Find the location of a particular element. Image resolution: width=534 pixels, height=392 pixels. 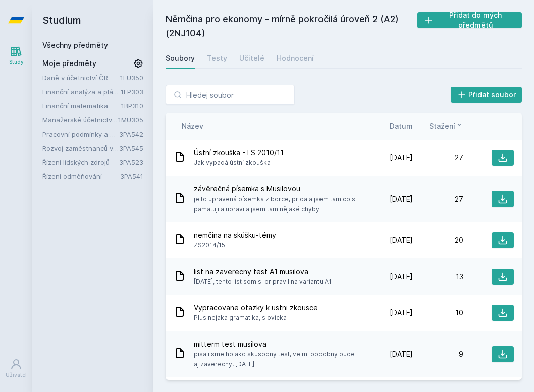

a: 3PA541 is located at coordinates (132, 177).